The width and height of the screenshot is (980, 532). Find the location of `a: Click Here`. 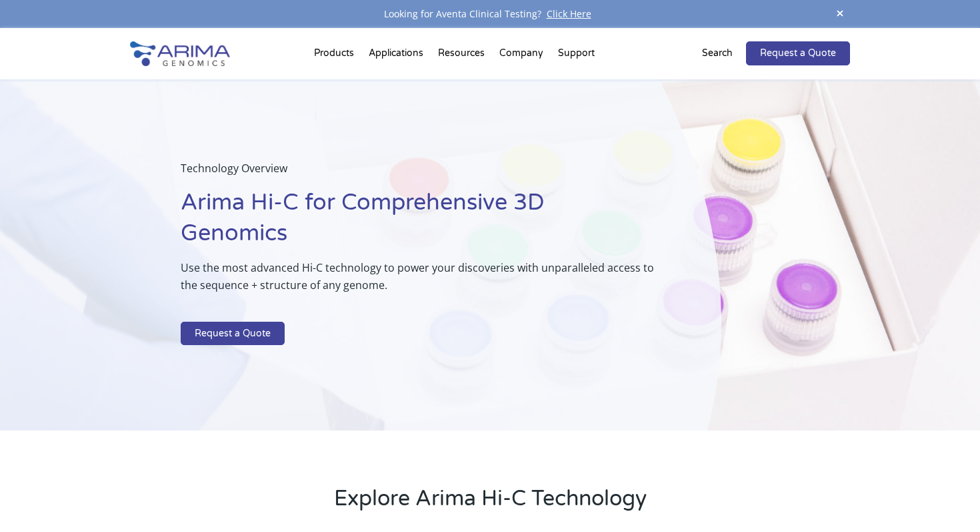

a: Click Here is located at coordinates (569, 14).